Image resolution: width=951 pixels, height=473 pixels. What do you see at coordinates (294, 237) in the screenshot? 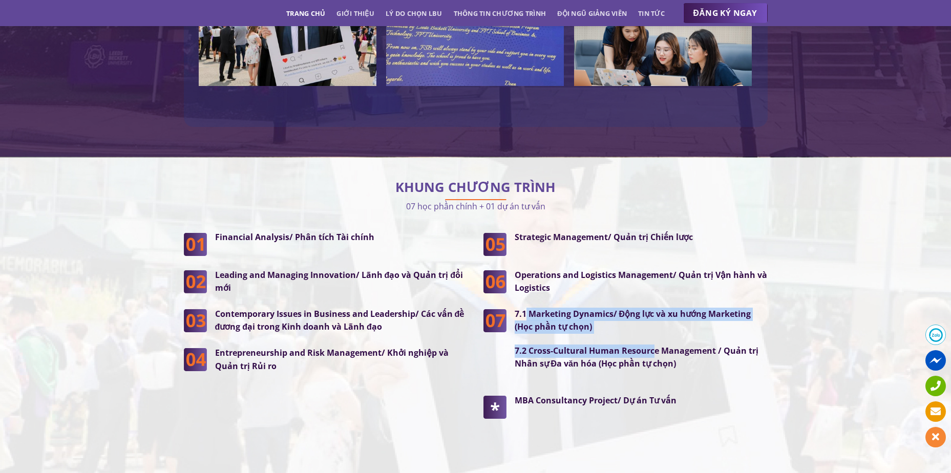
I see `strong: Financial Analysis/ Phân tích Tài chính` at bounding box center [294, 237].